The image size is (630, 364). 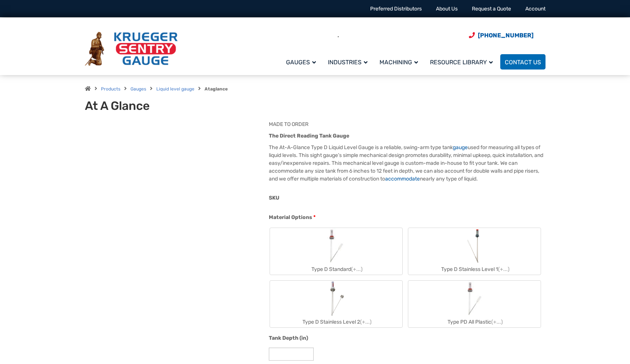 I want to click on span: Resource Library, so click(x=462, y=62).